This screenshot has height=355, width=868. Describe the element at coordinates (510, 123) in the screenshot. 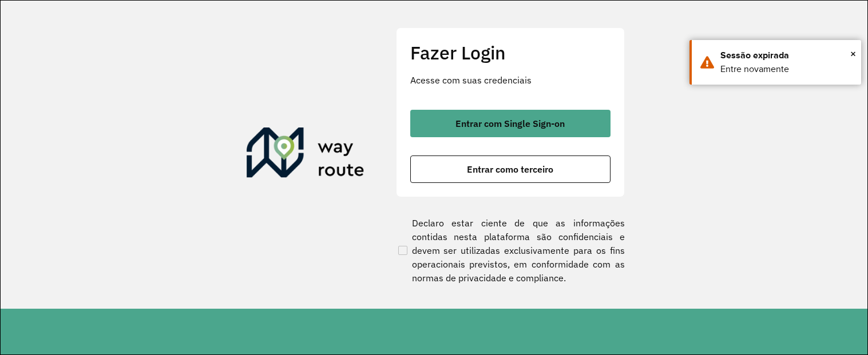

I see `span: Entrar com Single Sign-on` at that location.